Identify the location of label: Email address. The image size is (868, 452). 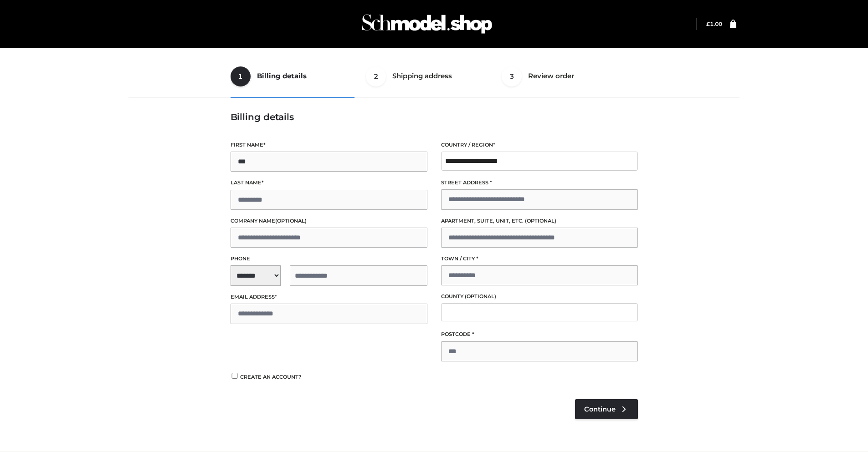
(329, 297).